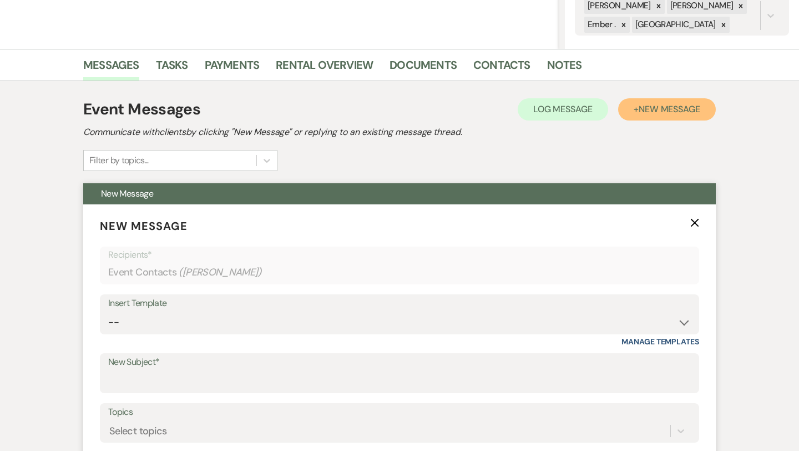 The height and width of the screenshot is (451, 799). What do you see at coordinates (563, 109) in the screenshot?
I see `button: Log Message` at bounding box center [563, 109].